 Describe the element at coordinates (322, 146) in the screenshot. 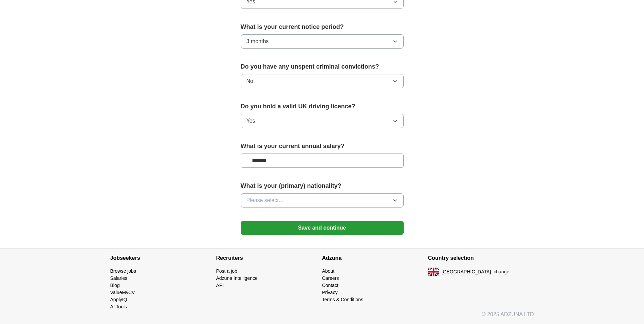

I see `label: What is your current annual salary?` at that location.